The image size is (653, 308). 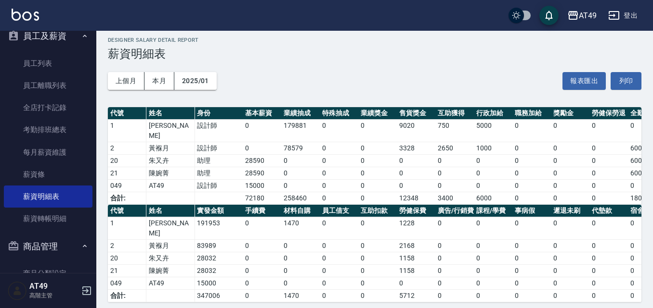 I want to click on button: 報表匯出, so click(x=584, y=81).